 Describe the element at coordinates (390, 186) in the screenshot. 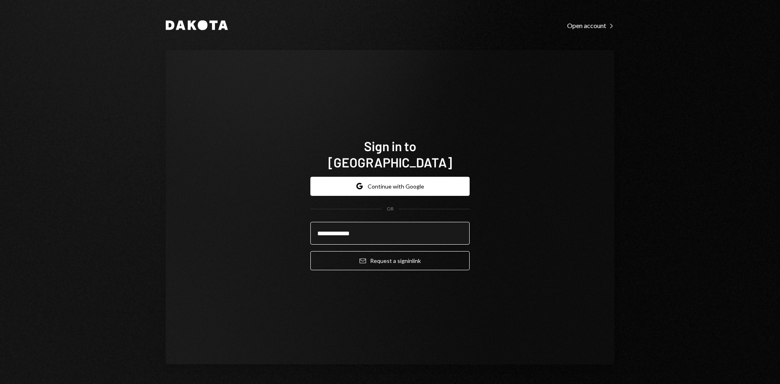

I see `button: Continue with Google` at that location.